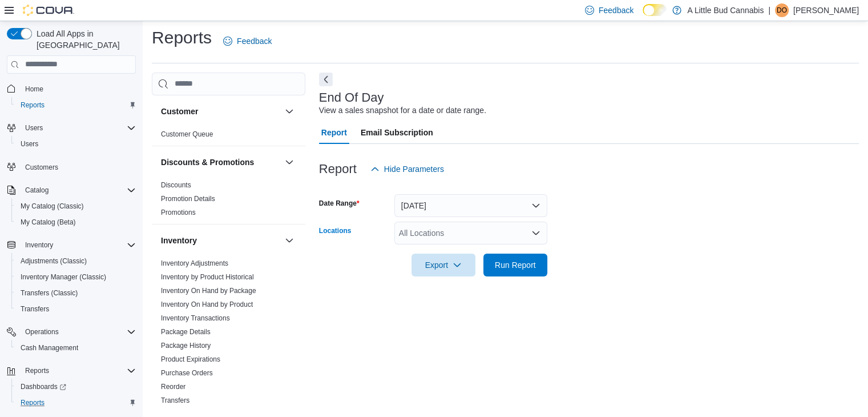 The image size is (868, 417). I want to click on span: Adjustments (Classic), so click(54, 261).